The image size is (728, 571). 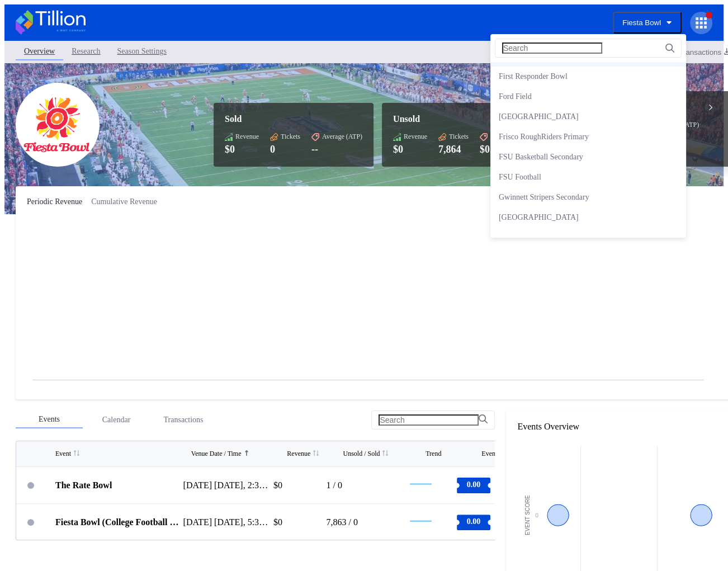 What do you see at coordinates (540, 157) in the screenshot?
I see `div: FSU Basketball Secondary` at bounding box center [540, 157].